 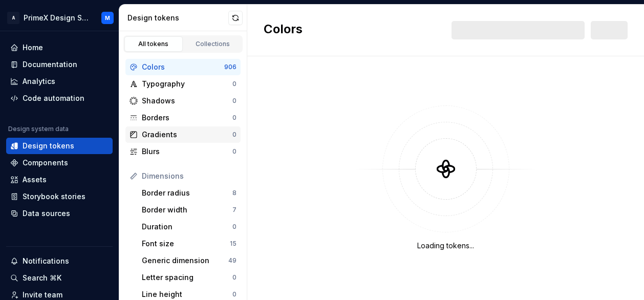 What do you see at coordinates (33, 48) in the screenshot?
I see `div: Home` at bounding box center [33, 48].